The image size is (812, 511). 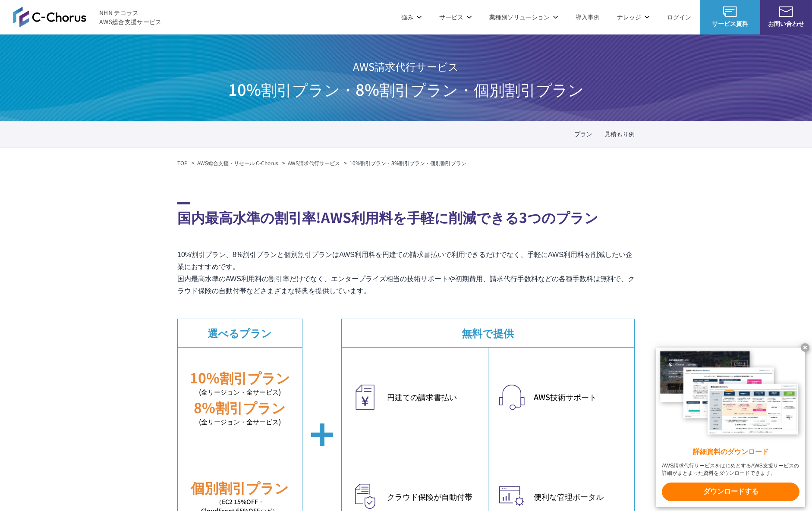 I want to click on em: 10%割引プラン, so click(x=240, y=377).